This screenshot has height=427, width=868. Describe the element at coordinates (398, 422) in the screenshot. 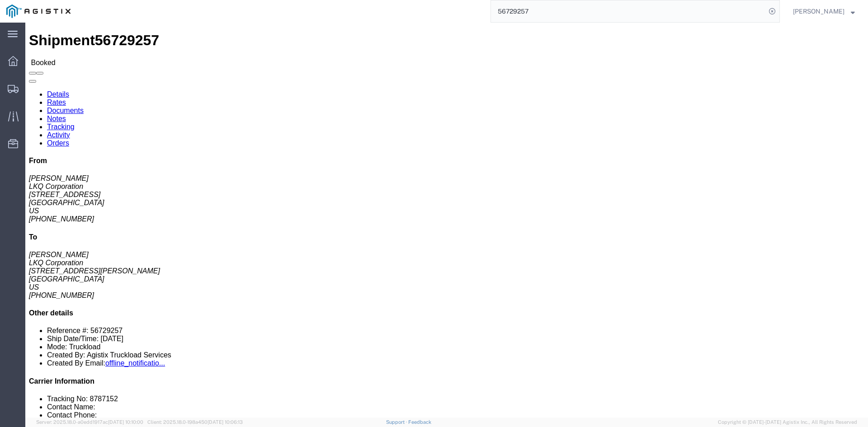

I see `a: Support` at that location.